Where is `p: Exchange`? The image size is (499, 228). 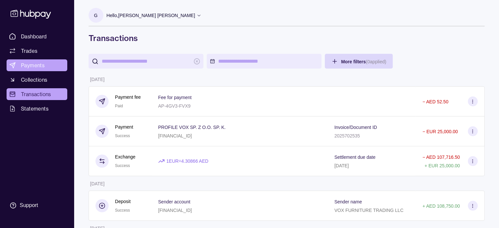 p: Exchange is located at coordinates (125, 157).